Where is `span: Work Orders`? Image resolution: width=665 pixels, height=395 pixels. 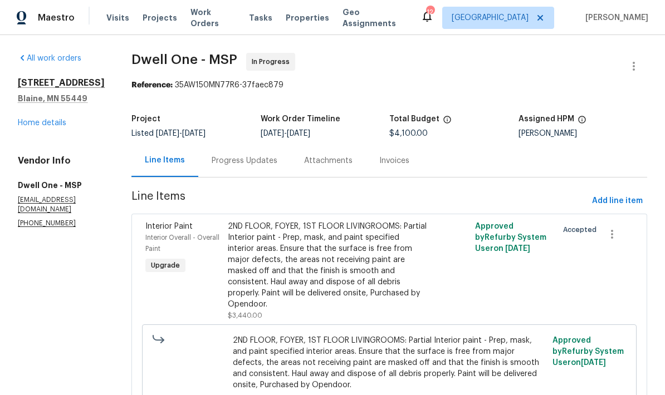
span: Work Orders is located at coordinates (213, 18).